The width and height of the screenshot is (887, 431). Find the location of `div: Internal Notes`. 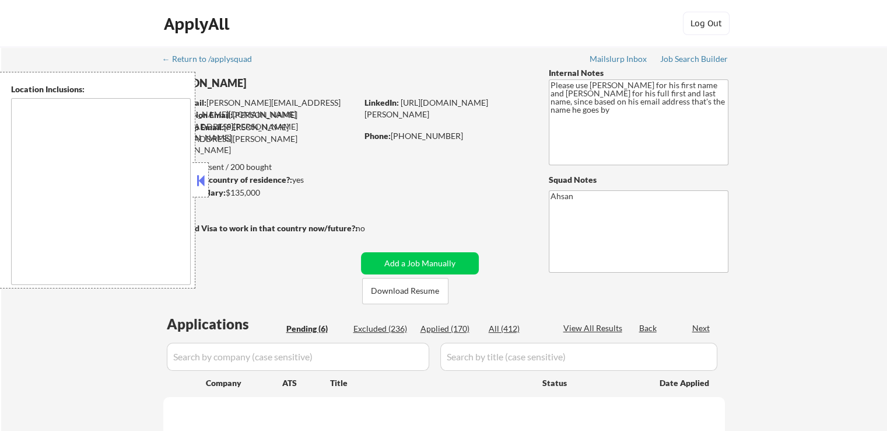

div: Internal Notes is located at coordinates (639, 73).